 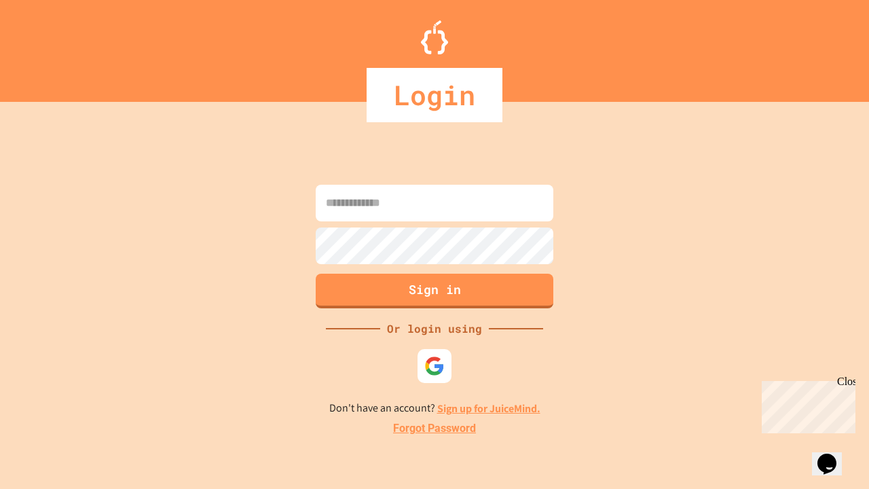 What do you see at coordinates (435, 366) in the screenshot?
I see `img: google-icon.svg` at bounding box center [435, 366].